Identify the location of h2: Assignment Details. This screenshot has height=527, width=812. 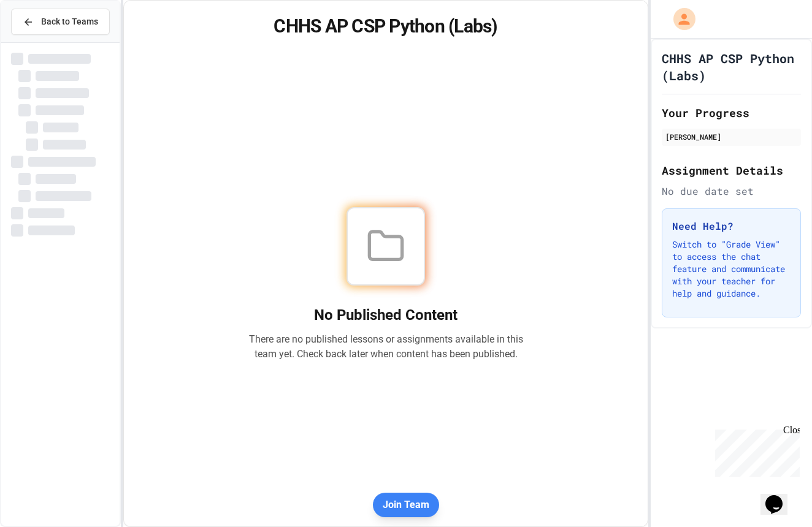
(731, 170).